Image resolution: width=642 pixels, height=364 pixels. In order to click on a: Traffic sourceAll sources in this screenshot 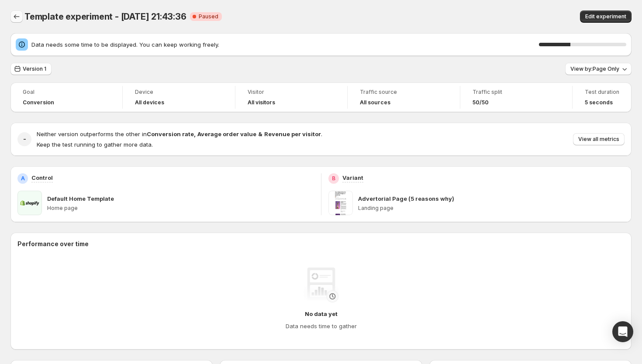, I will do `click(404, 97)`.